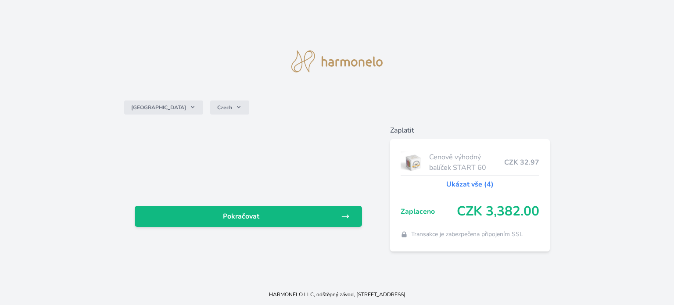 This screenshot has height=305, width=674. I want to click on span: Czech, so click(225, 108).